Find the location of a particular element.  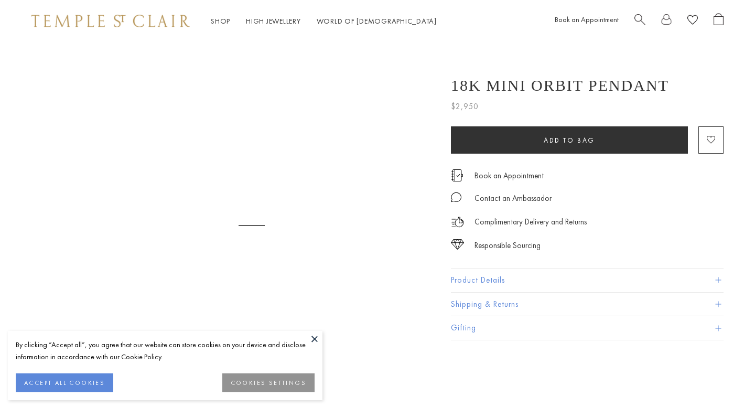

img: icon_appointment.svg is located at coordinates (457, 175).